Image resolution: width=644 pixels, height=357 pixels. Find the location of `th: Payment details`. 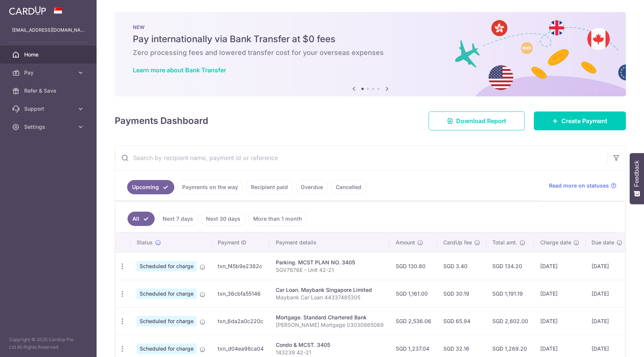

th: Payment details is located at coordinates (330, 243).